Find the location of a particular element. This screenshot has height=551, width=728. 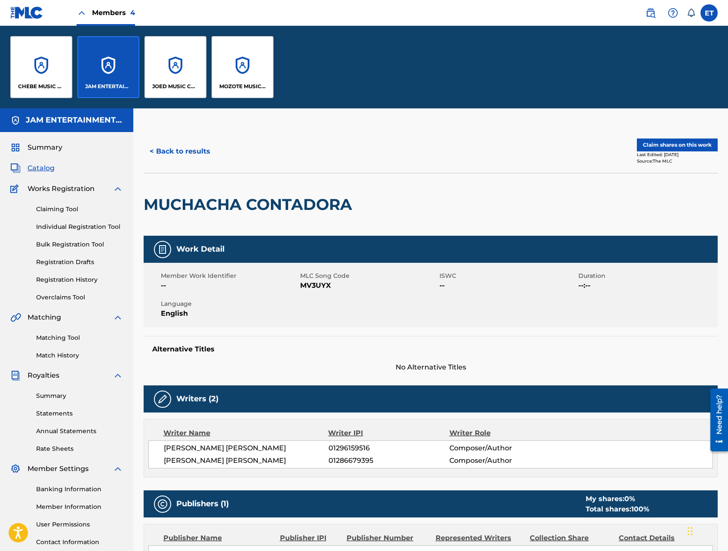

h5: Publishers (1) is located at coordinates (203, 503).